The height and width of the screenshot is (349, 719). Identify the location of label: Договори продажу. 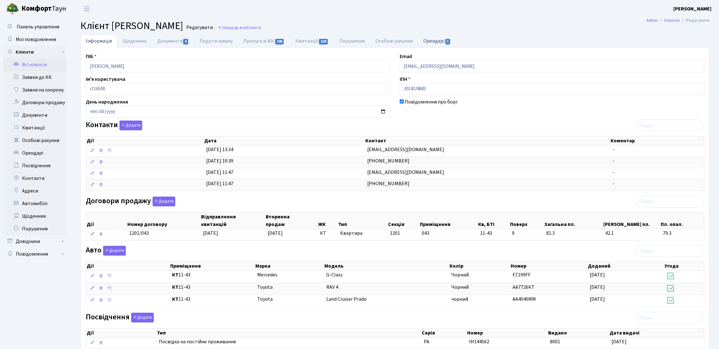
(131, 201).